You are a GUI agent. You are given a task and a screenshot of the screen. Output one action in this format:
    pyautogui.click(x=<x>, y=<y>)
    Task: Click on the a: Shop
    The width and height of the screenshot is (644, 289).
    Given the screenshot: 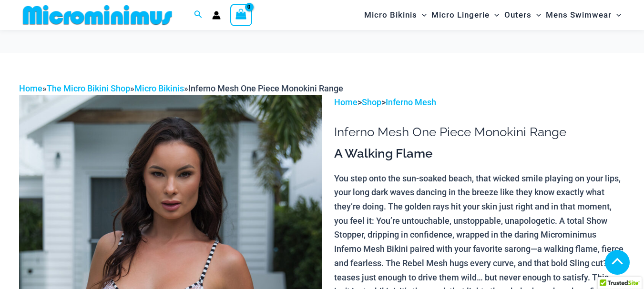 What is the action you would take?
    pyautogui.click(x=371, y=102)
    